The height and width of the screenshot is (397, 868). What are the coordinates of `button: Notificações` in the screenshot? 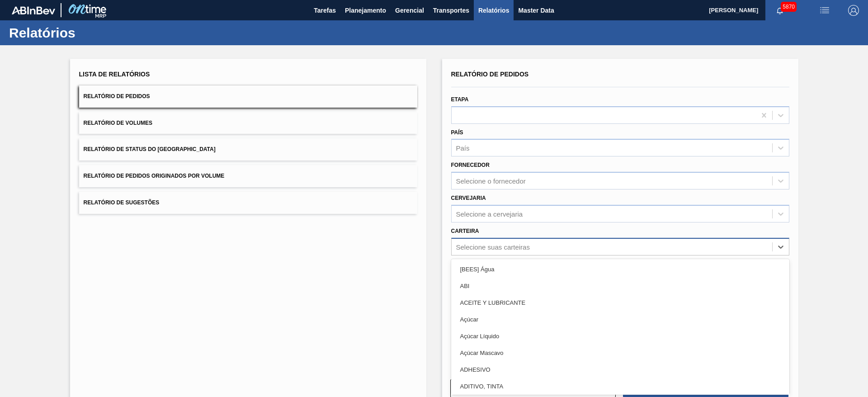 It's located at (780, 10).